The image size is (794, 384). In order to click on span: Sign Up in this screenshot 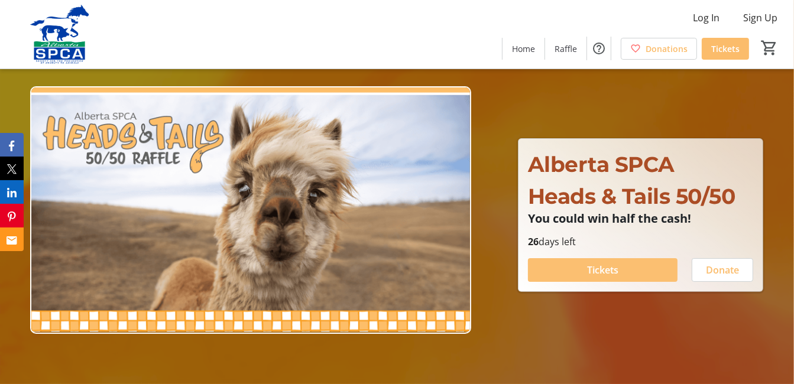, I will do `click(760, 18)`.